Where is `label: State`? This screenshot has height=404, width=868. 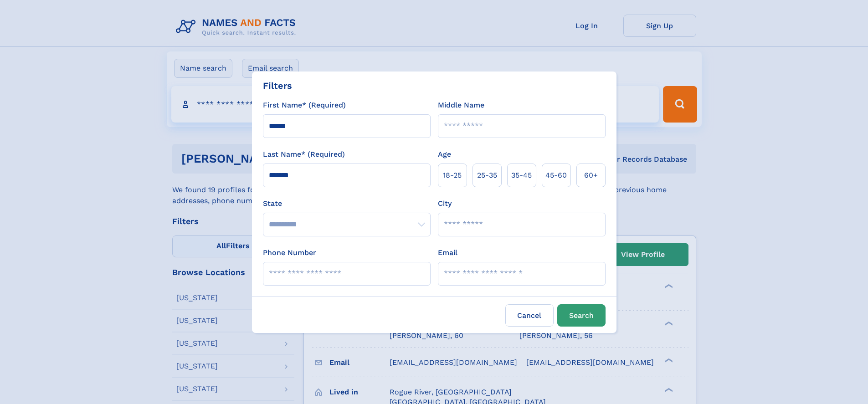 label: State is located at coordinates (347, 204).